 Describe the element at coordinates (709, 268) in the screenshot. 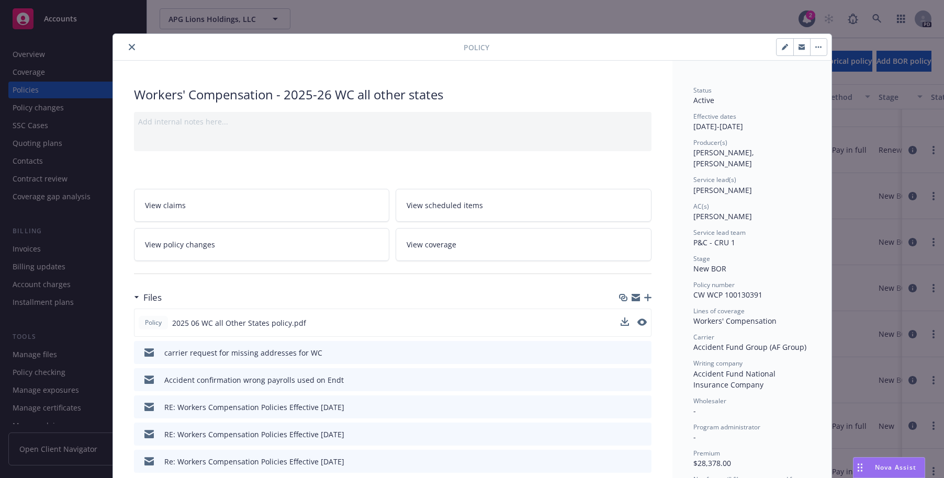

I see `span: New BOR` at that location.